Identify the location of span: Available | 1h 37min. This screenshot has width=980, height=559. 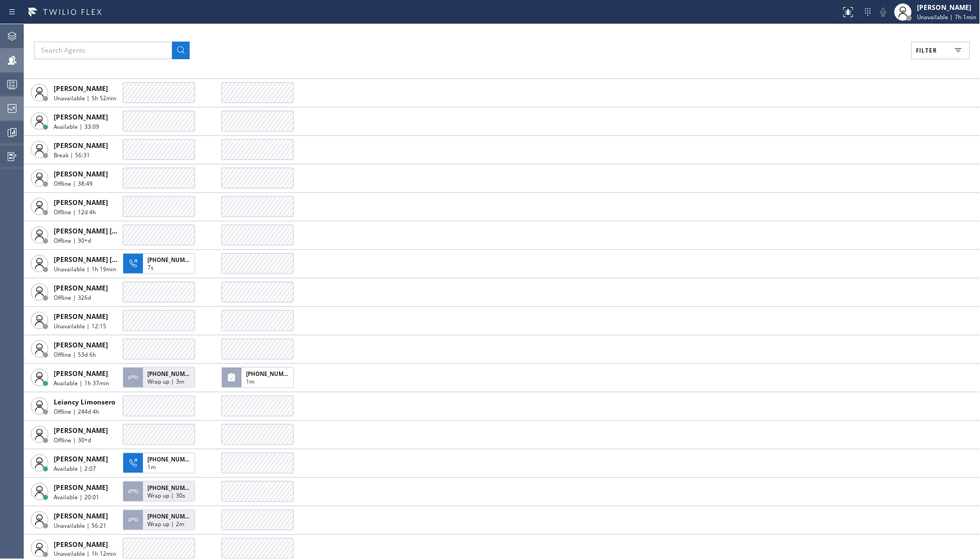
(81, 383).